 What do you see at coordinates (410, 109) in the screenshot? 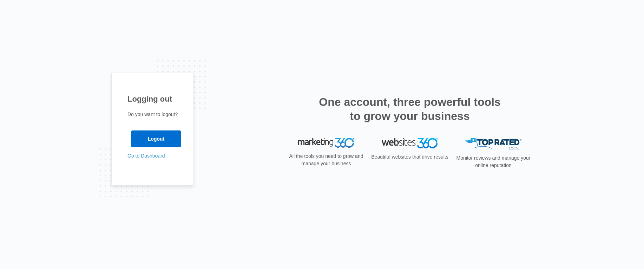
I see `h2: One account, three powerful tools to grow your business` at bounding box center [410, 109].